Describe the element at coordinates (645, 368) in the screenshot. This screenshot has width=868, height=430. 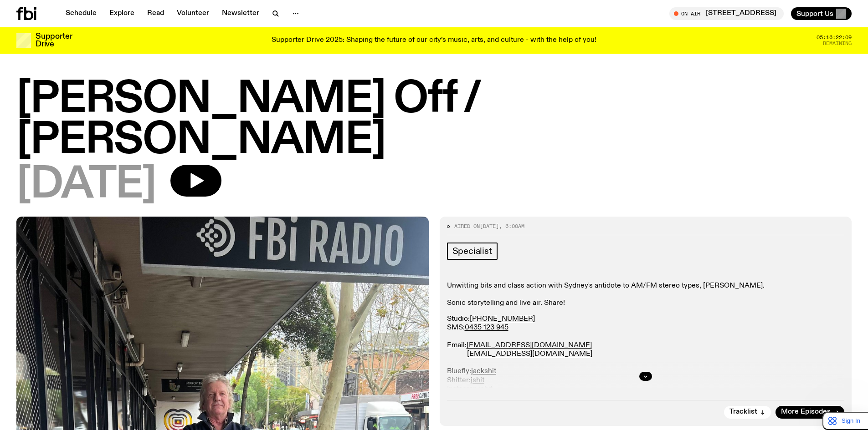
I see `p: Studio: SMS: Email: Bluefly: Shitter: Instagran: Fakebook: Home:` at that location.